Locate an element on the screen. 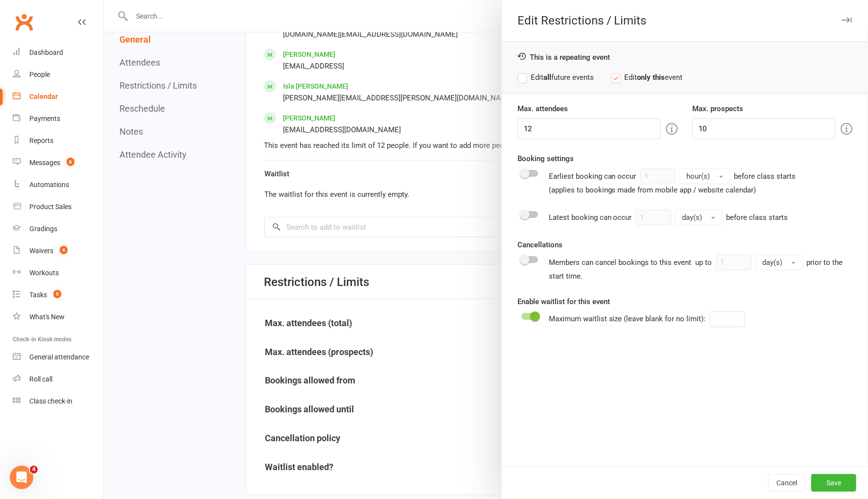 Image resolution: width=868 pixels, height=499 pixels. a: Dashboard is located at coordinates (58, 53).